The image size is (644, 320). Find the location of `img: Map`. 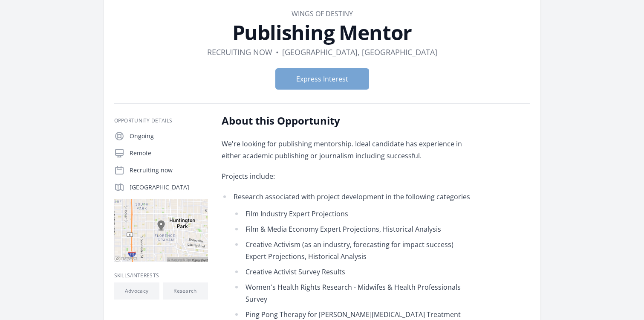

img: Map is located at coordinates (161, 231).